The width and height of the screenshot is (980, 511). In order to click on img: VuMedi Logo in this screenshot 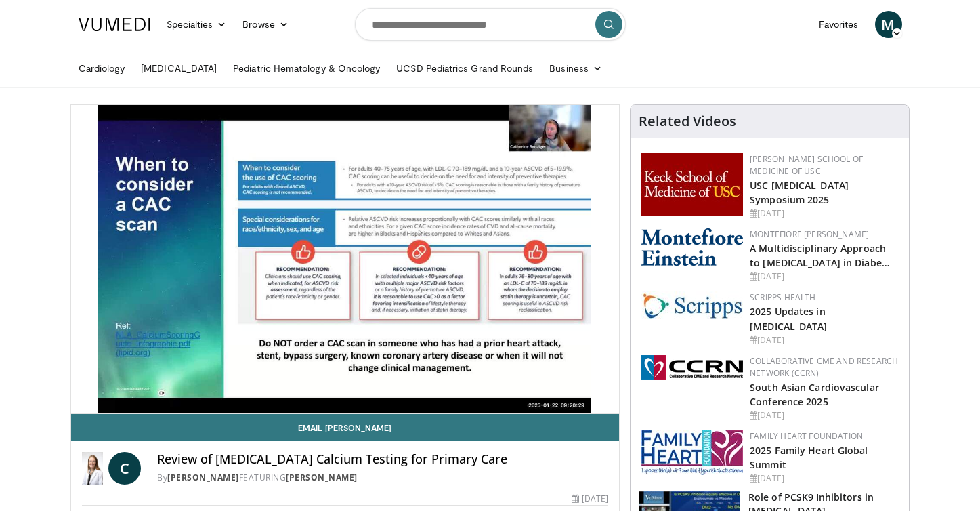, I will do `click(115, 24)`.